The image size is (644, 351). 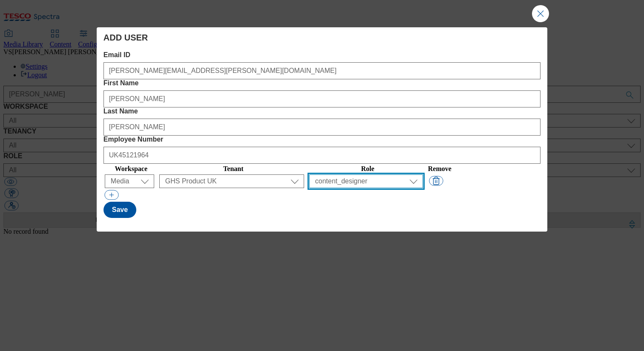 What do you see at coordinates (322, 155) in the screenshot?
I see `input: IN22912345` at bounding box center [322, 155].